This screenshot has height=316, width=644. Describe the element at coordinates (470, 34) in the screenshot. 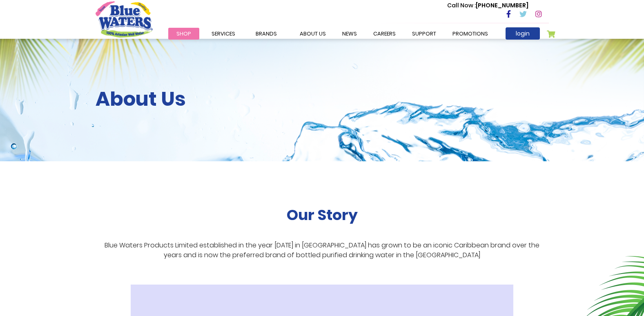

I see `a: Promotions` at that location.